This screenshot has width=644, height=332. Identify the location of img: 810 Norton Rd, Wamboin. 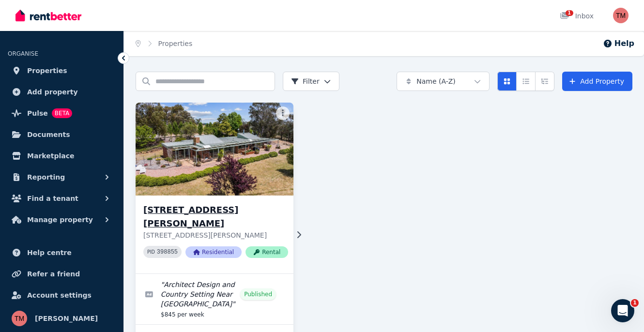
(215, 149).